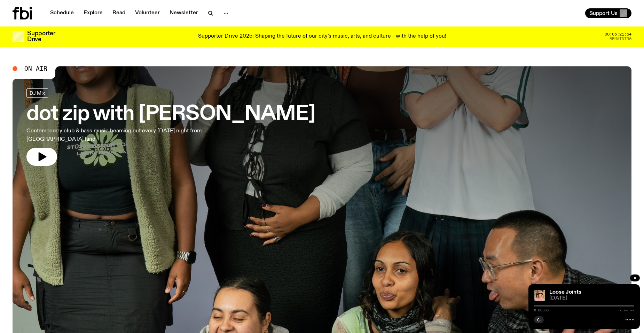 The image size is (644, 333). Describe the element at coordinates (618, 34) in the screenshot. I see `span: 00:05:21:54` at that location.